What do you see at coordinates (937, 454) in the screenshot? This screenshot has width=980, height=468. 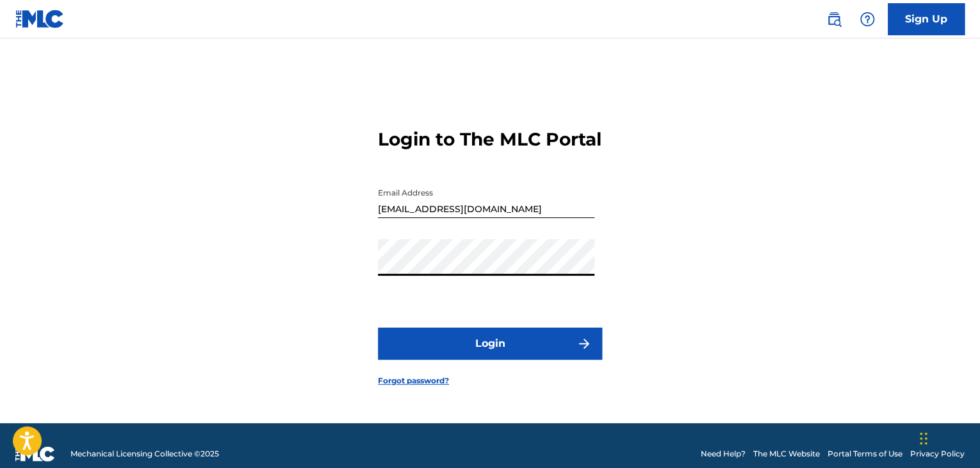 I see `a: Privacy Policy` at bounding box center [937, 454].